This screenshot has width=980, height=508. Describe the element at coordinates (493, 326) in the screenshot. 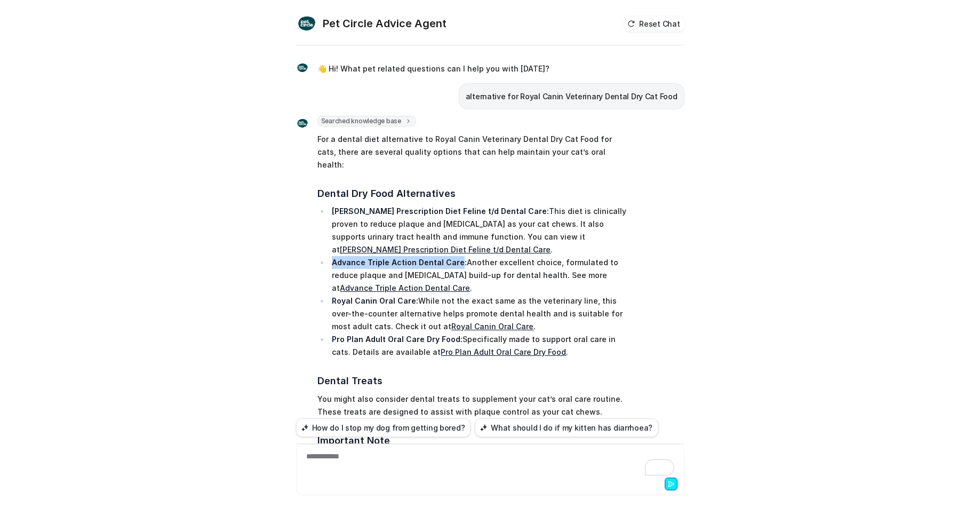

I see `a: Royal Canin Oral Care` at that location.